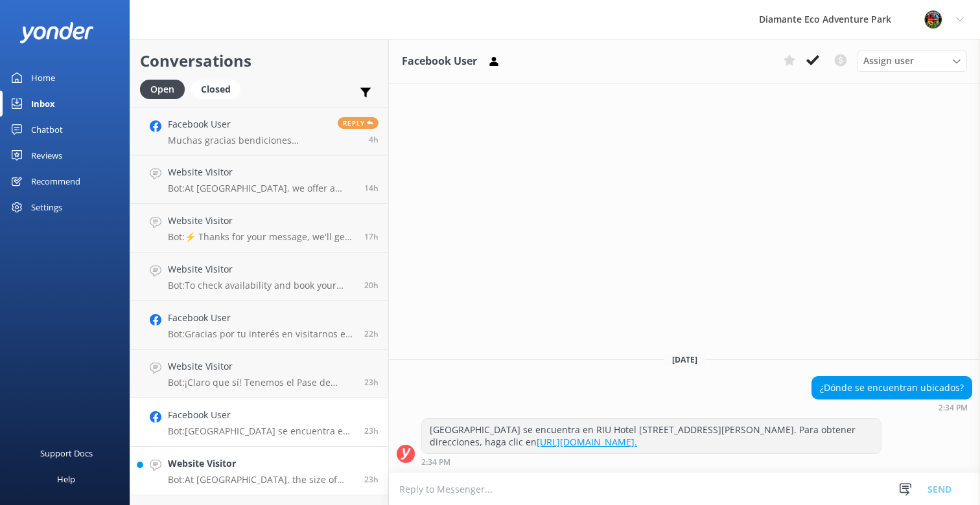  I want to click on span: Sep 29 2025 05:42pm (UTC -06:00) America/Costa_Rica, so click(371, 286).